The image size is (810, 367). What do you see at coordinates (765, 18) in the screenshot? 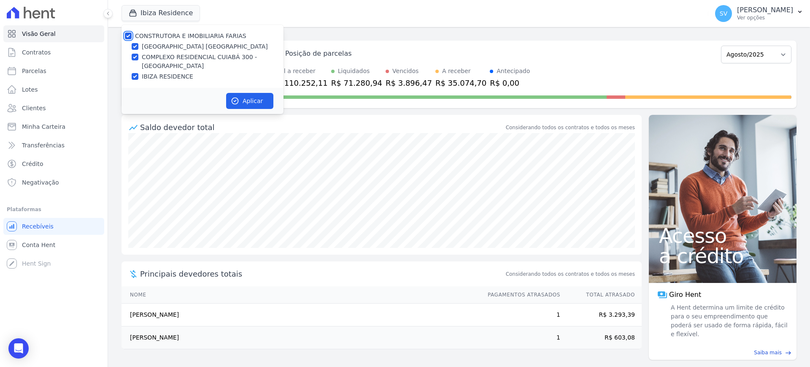
I see `p: Ver opções` at bounding box center [765, 18].